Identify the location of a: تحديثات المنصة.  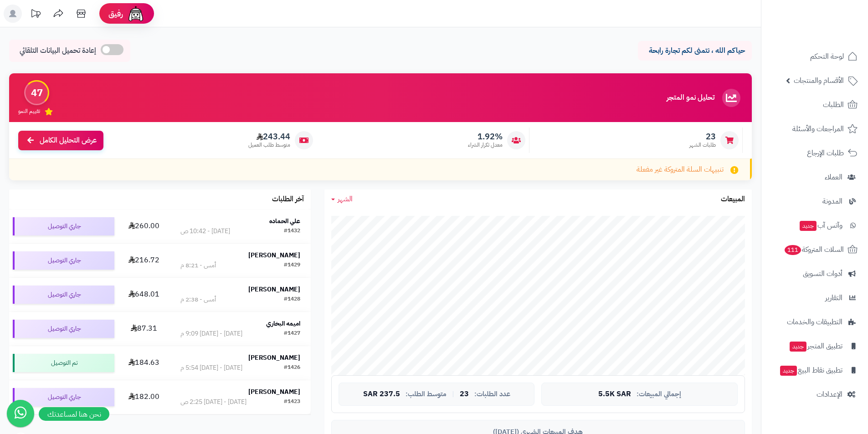
(36, 14).